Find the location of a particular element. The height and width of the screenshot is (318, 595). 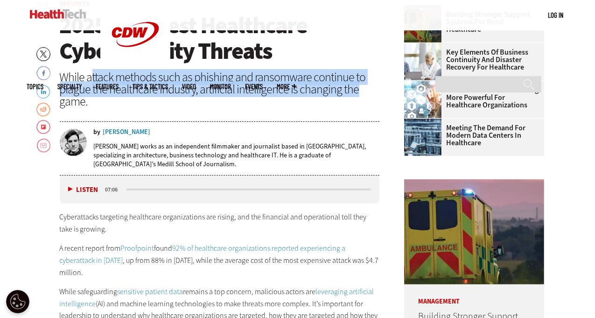

span: Specialty is located at coordinates (70, 86).